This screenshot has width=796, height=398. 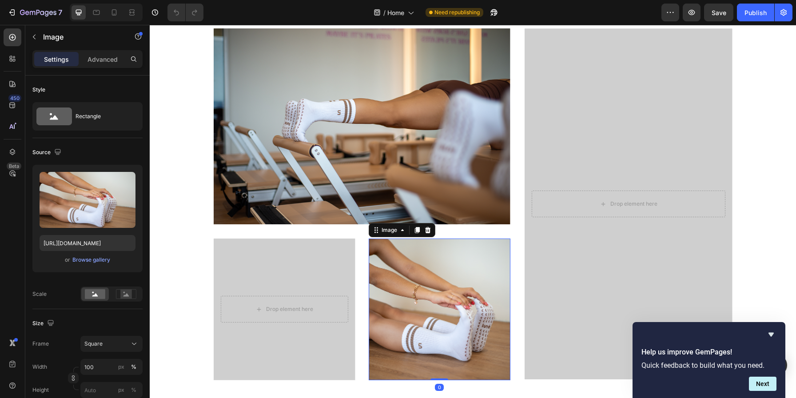 What do you see at coordinates (709, 365) in the screenshot?
I see `p: Quick feedback to build what you need.` at bounding box center [709, 365].